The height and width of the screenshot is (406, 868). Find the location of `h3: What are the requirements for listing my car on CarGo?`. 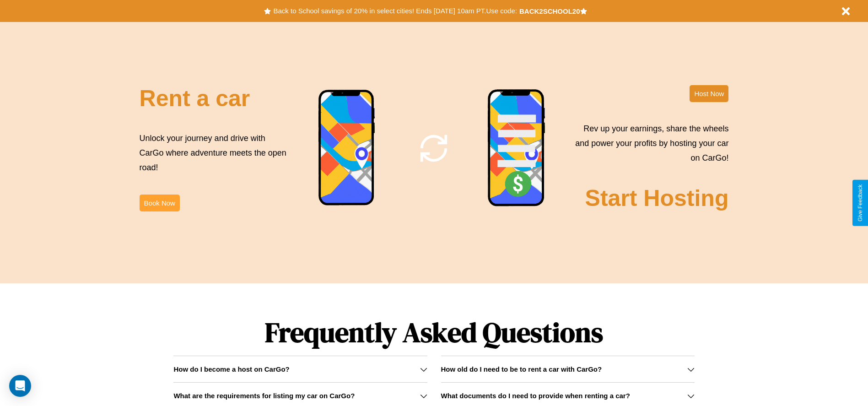

h3: What are the requirements for listing my car on CarGo? is located at coordinates (264, 396).